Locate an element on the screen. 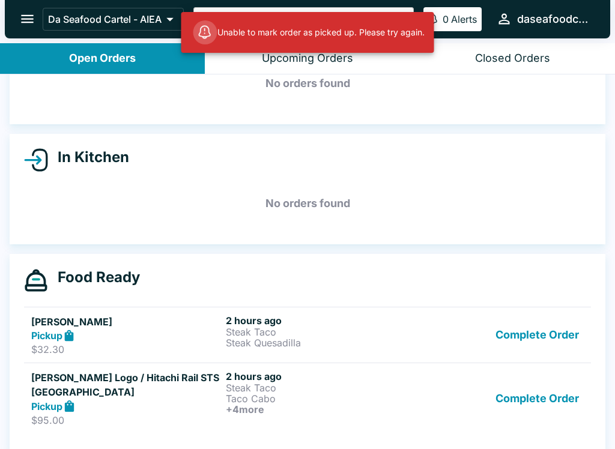 The height and width of the screenshot is (449, 615). div: Closed Orders is located at coordinates (512, 58).